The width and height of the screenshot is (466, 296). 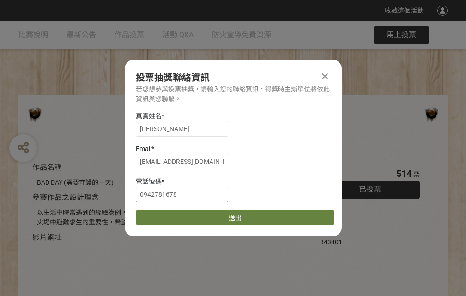 What do you see at coordinates (33, 35) in the screenshot?
I see `a: 比賽說明` at bounding box center [33, 35].